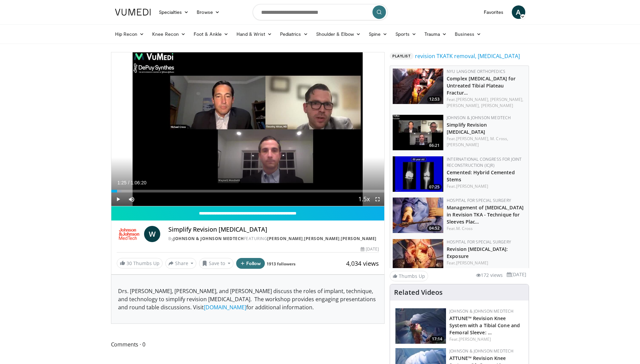 This screenshot has height=364, width=640. I want to click on span: 09:48, so click(434, 270).